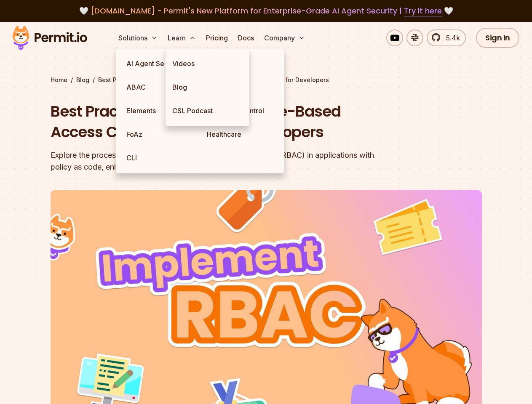 This screenshot has width=532, height=404. Describe the element at coordinates (159, 87) in the screenshot. I see `a: ABAC` at that location.